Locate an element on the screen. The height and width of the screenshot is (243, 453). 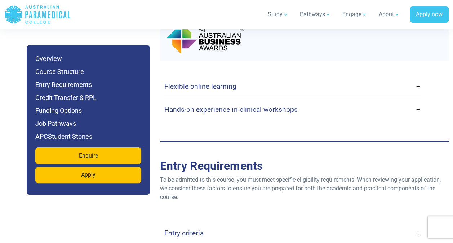
a: Flexible online learning is located at coordinates (293, 86).